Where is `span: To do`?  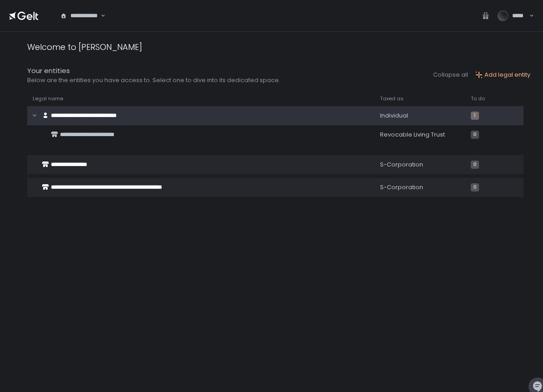 span: To do is located at coordinates (477, 98).